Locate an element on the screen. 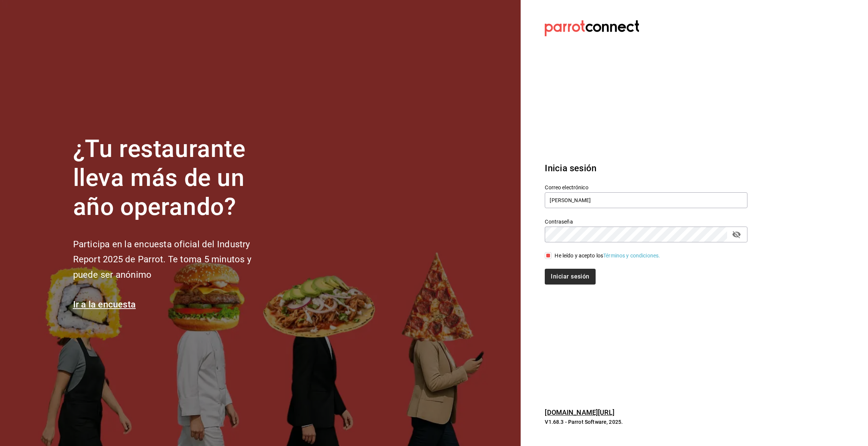  a: Ir a la encuesta is located at coordinates (105, 305).